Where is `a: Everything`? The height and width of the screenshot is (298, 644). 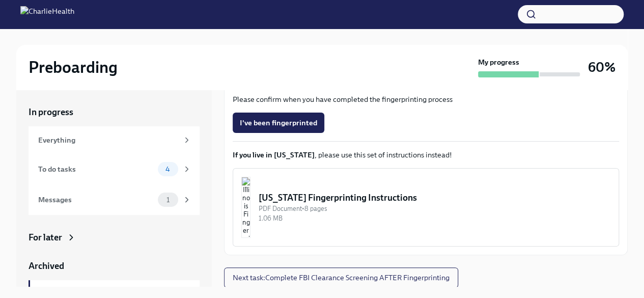 a: Everything is located at coordinates (114, 140).